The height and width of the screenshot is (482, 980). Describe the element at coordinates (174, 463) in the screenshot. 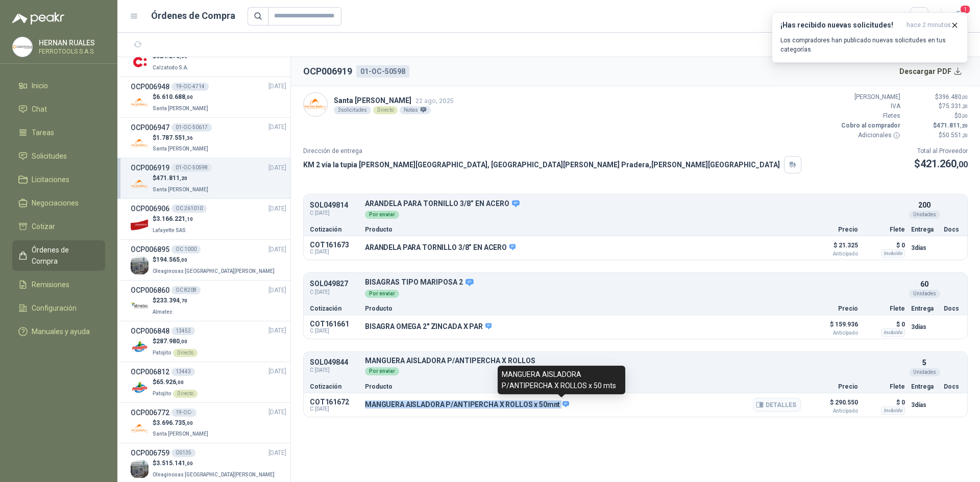

I see `span: 3.515.141` at that location.